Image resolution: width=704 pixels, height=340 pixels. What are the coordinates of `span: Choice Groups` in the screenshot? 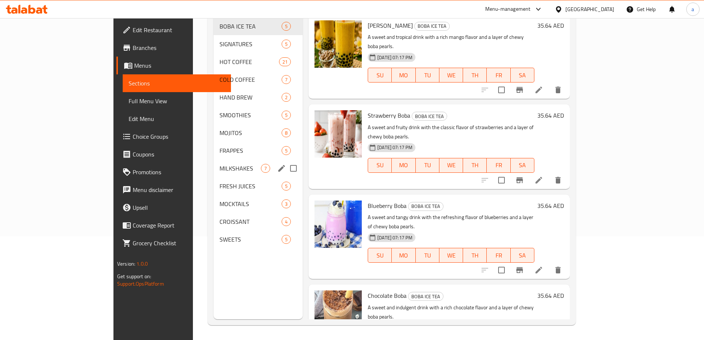 It's located at (179, 136).